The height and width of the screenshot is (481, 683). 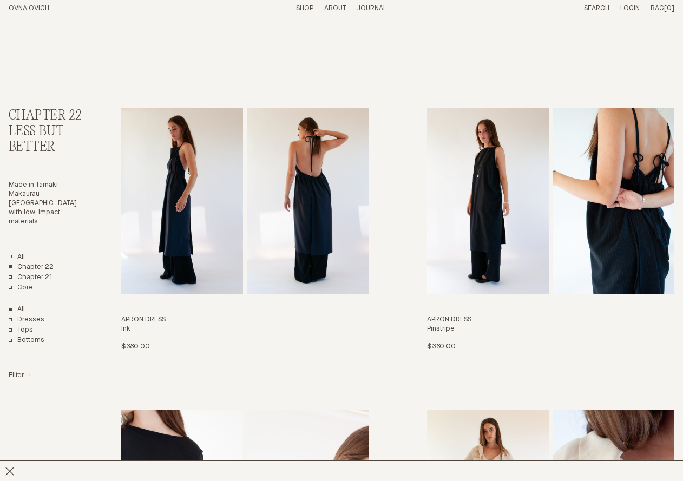 What do you see at coordinates (21, 330) in the screenshot?
I see `a: Tops` at bounding box center [21, 330].